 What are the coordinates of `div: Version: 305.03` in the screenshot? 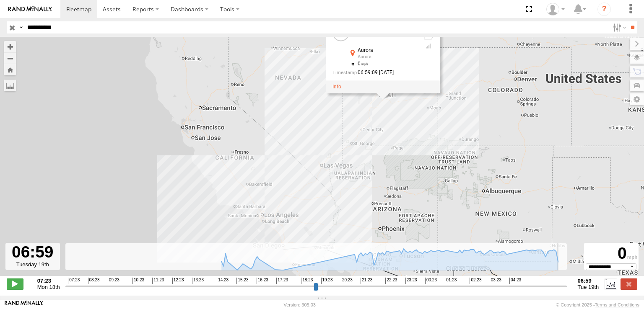 It's located at (300, 305).